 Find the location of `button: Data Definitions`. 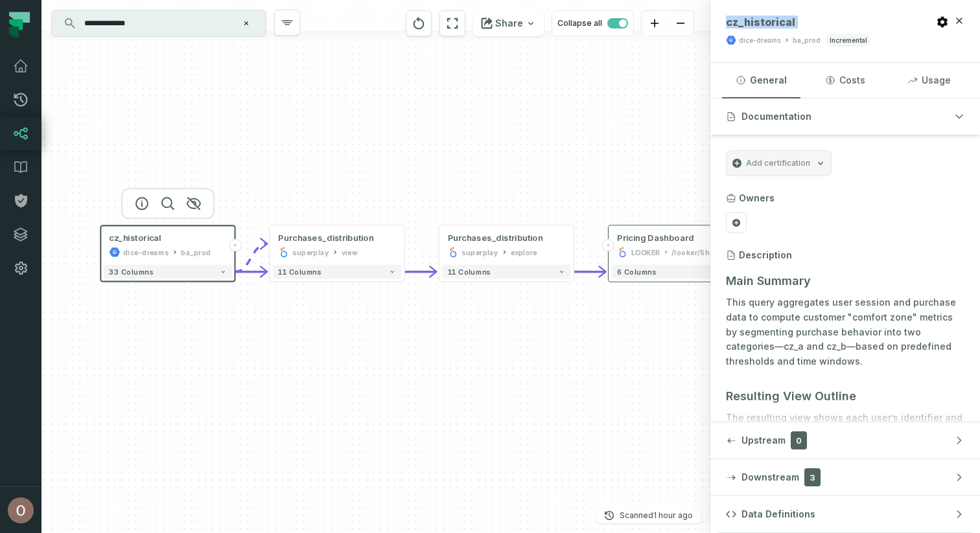

button: Data Definitions is located at coordinates (845, 514).